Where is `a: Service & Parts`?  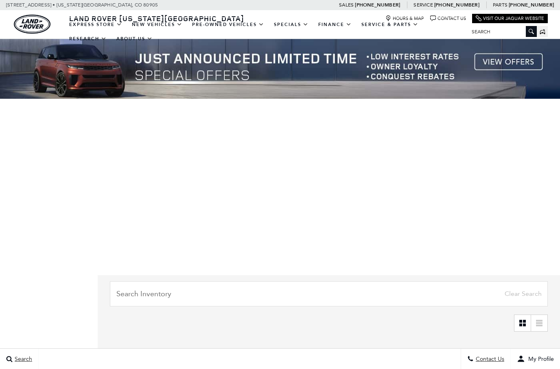
a: Service & Parts is located at coordinates (390, 24).